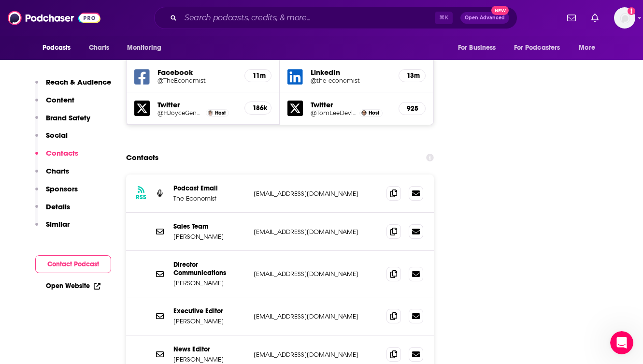 This screenshot has height=364, width=643. What do you see at coordinates (258, 75) in the screenshot?
I see `h5: 11m` at bounding box center [258, 75].